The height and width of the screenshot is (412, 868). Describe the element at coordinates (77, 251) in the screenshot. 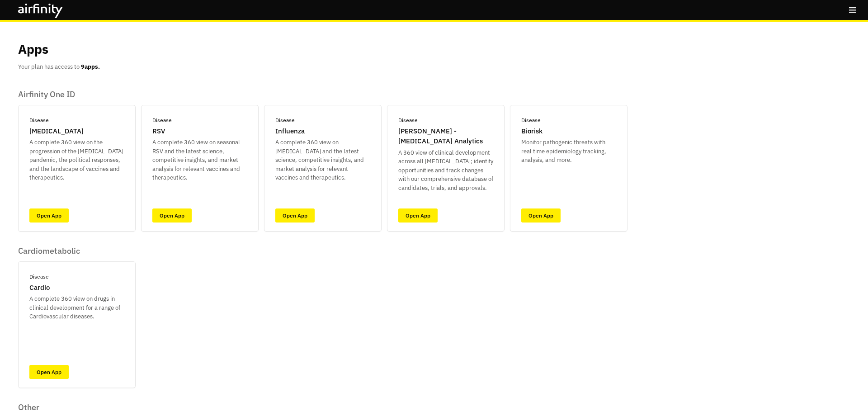

I see `p: Cardiometabolic` at that location.